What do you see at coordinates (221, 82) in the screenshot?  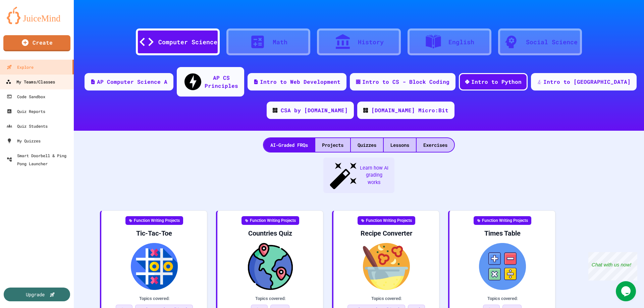 I see `div: AP CS Principles` at bounding box center [221, 82].